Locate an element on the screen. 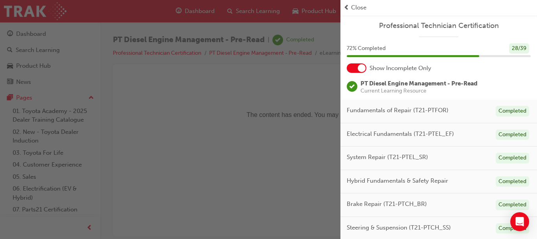 The height and width of the screenshot is (239, 537). span: 72 % Completed is located at coordinates (366, 48).